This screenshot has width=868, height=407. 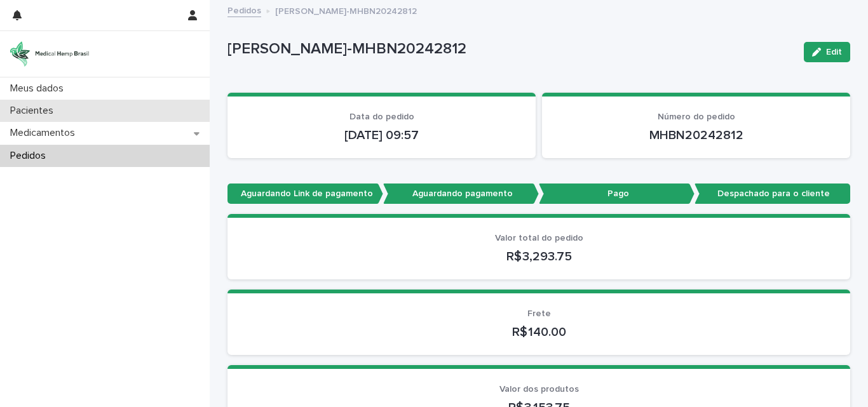 I want to click on p: Medicamentos, so click(x=45, y=133).